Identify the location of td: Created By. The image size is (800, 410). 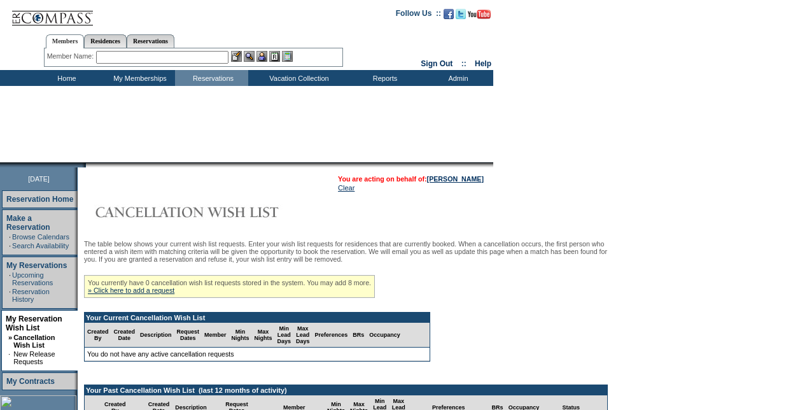
(98, 335).